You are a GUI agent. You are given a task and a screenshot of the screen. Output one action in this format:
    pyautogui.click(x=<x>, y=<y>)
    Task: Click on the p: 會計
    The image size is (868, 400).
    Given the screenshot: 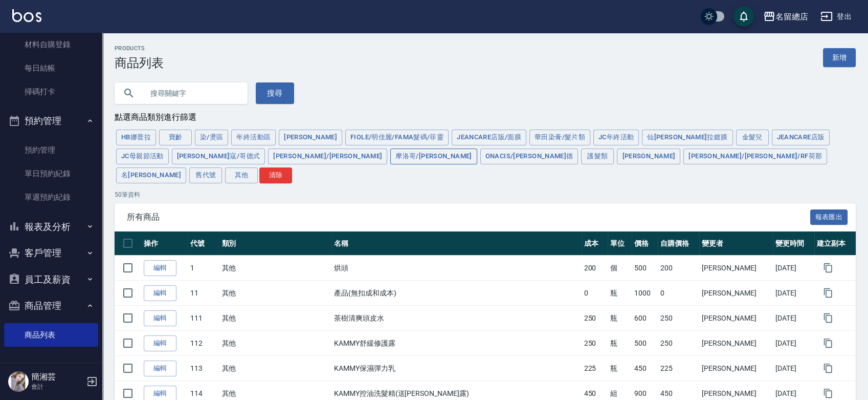 What is the action you would take?
    pyautogui.click(x=57, y=386)
    